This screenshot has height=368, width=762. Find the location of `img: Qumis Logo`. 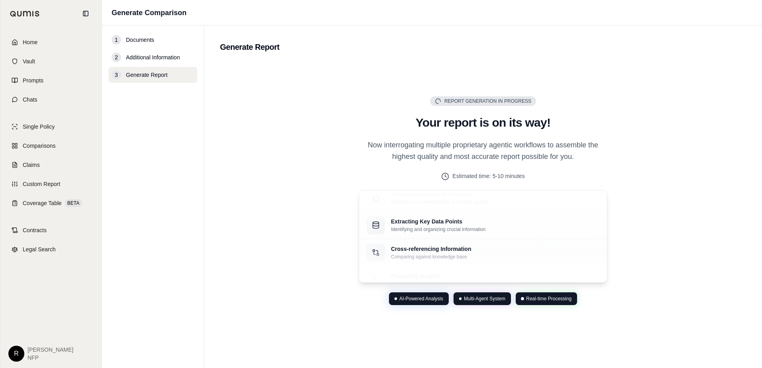

img: Qumis Logo is located at coordinates (25, 14).